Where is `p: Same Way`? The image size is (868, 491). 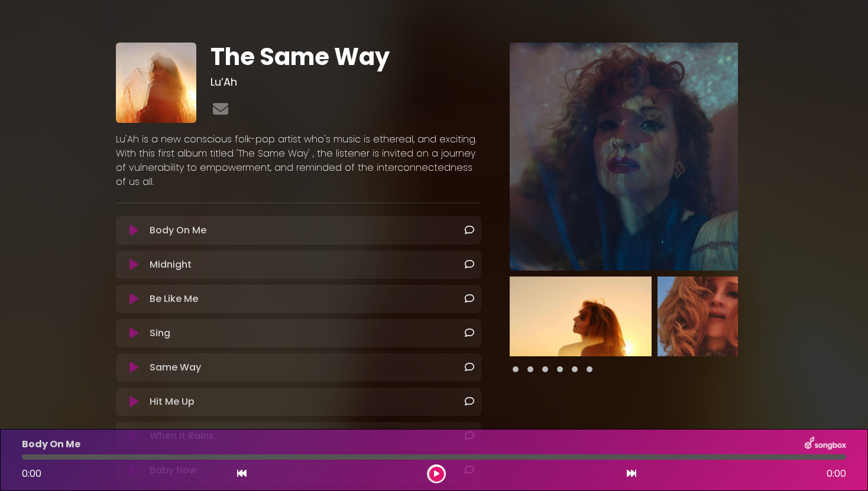
p: Same Way is located at coordinates (175, 368).